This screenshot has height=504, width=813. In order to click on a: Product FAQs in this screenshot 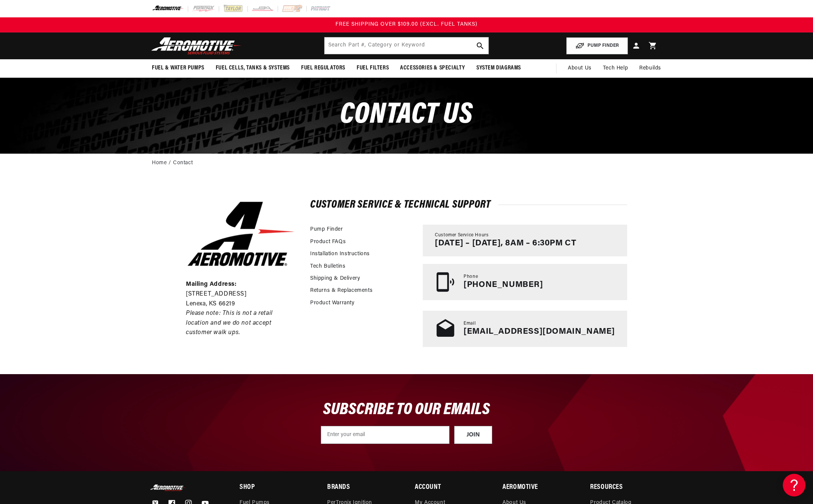, I will do `click(328, 242)`.